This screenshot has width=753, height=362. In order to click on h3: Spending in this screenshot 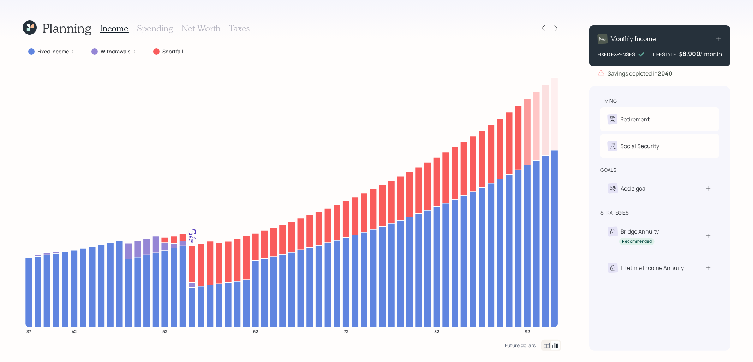, I will do `click(155, 28)`.